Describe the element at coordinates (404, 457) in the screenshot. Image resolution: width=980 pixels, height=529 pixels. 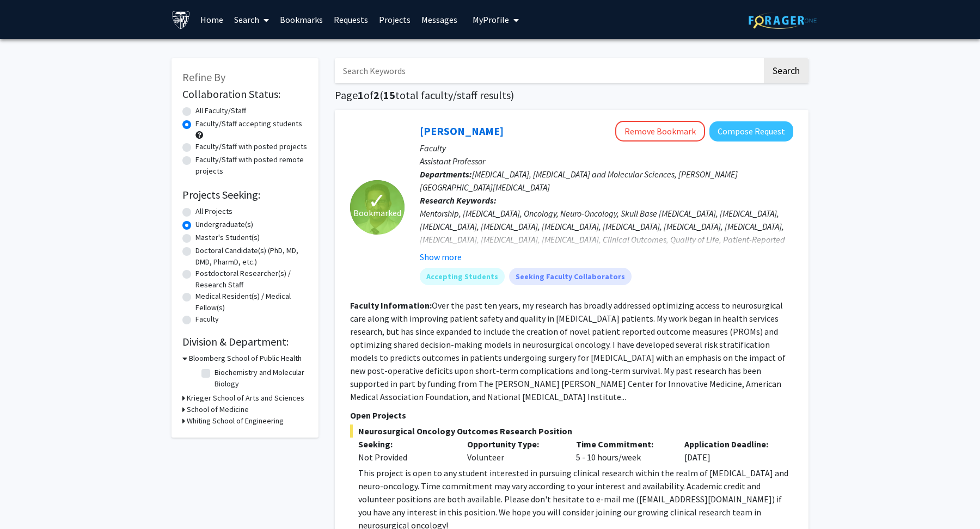
I see `div: Not Provided` at that location.